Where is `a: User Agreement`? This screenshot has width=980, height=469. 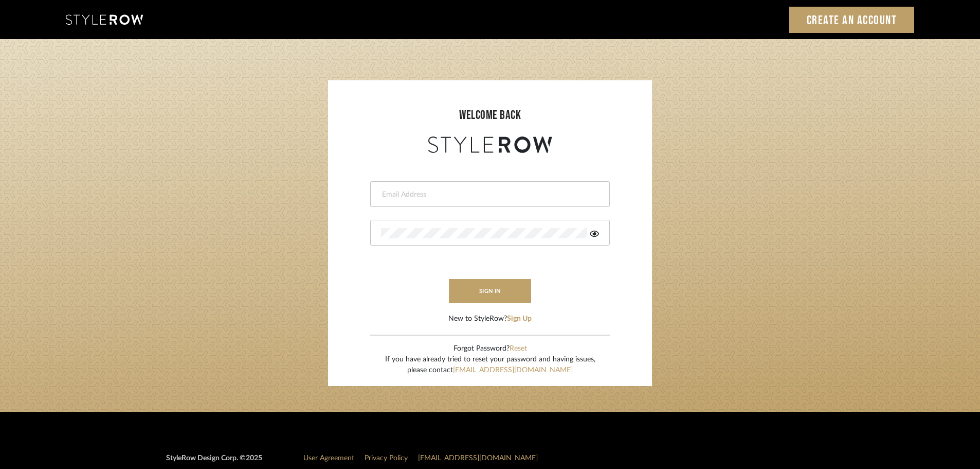 a: User Agreement is located at coordinates (329, 458).